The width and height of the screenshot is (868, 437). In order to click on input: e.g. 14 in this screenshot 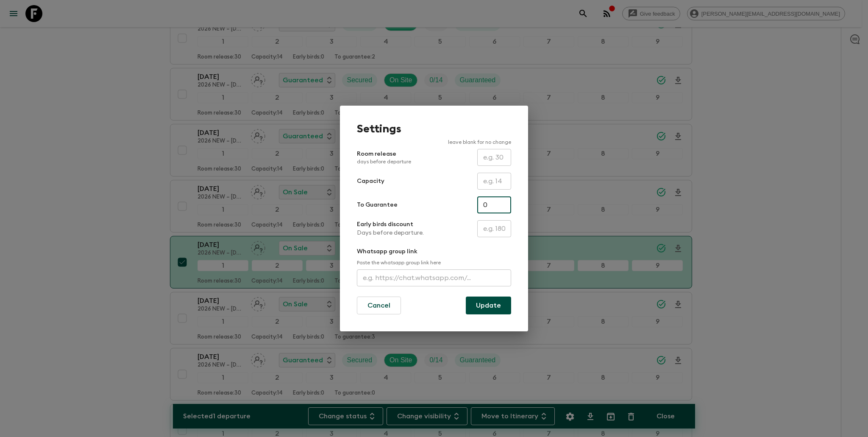, I will do `click(494, 181)`.